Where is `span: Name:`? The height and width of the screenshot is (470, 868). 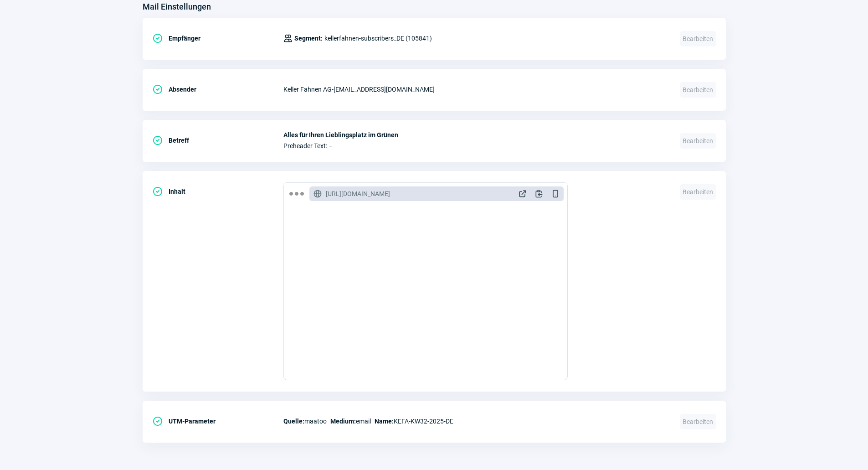 span: Name: is located at coordinates (384, 421).